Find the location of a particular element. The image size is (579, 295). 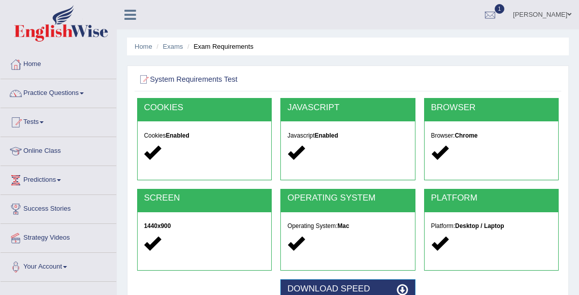

h2: SCREEN is located at coordinates (204, 198).